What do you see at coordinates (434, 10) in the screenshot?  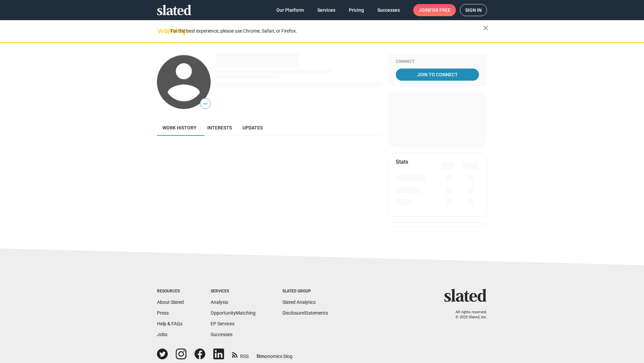 I see `span: Join` at bounding box center [434, 10].